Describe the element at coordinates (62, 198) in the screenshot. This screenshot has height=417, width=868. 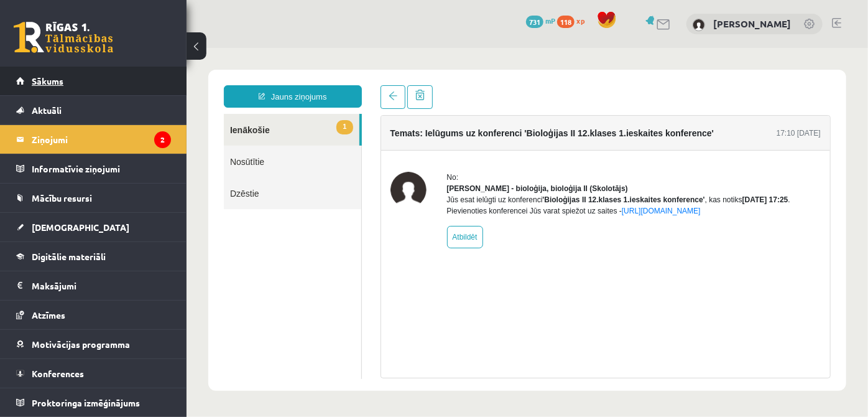
I see `span: Mācību resursi` at that location.